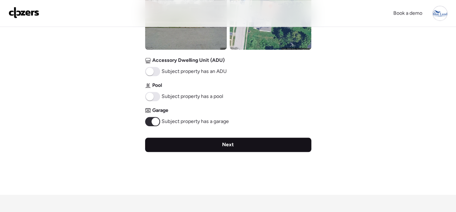 This screenshot has width=456, height=212. Describe the element at coordinates (160, 111) in the screenshot. I see `span: Garage` at that location.